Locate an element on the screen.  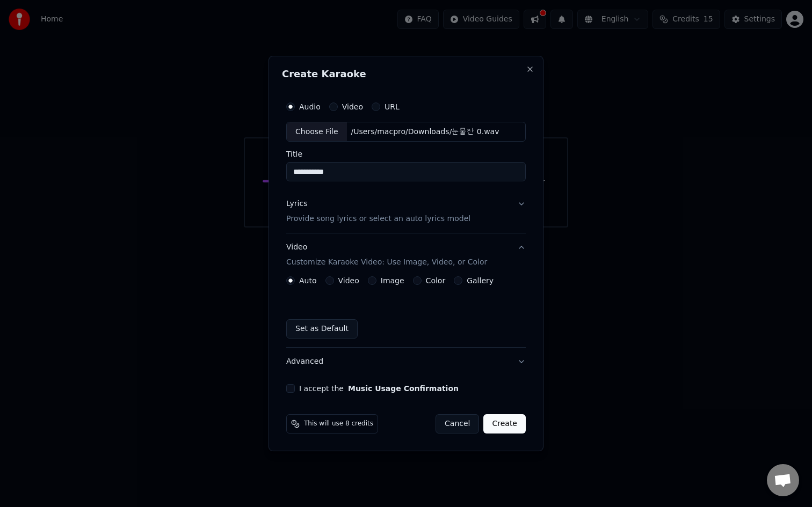
button: VideoCustomize Karaoke Video: Use Image, Video, or Color is located at coordinates (406, 255).